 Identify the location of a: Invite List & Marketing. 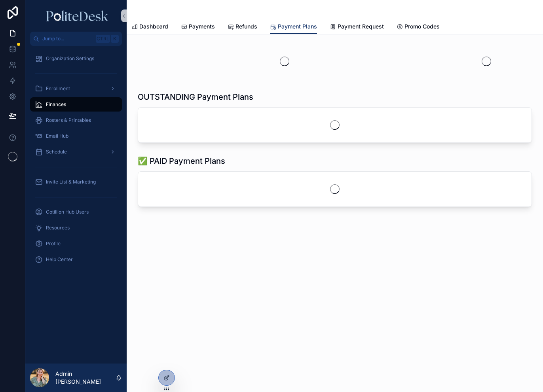
(76, 182).